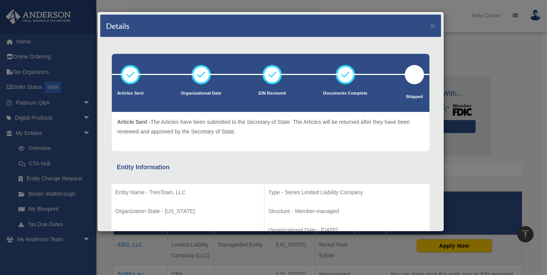  Describe the element at coordinates (270, 168) in the screenshot. I see `div: Entity Information` at that location.